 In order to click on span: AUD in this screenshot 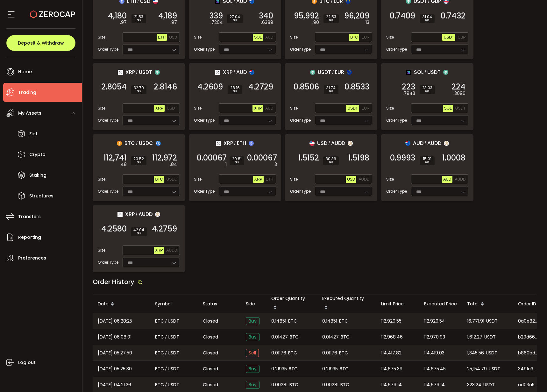, I will do `click(269, 108)`.